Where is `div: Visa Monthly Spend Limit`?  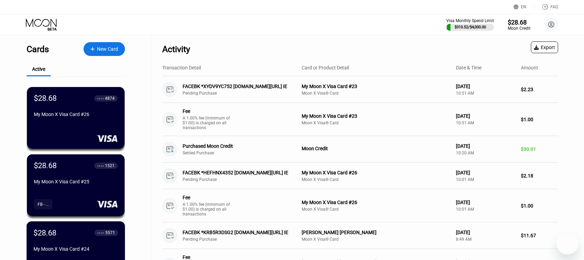 div: Visa Monthly Spend Limit is located at coordinates (470, 21).